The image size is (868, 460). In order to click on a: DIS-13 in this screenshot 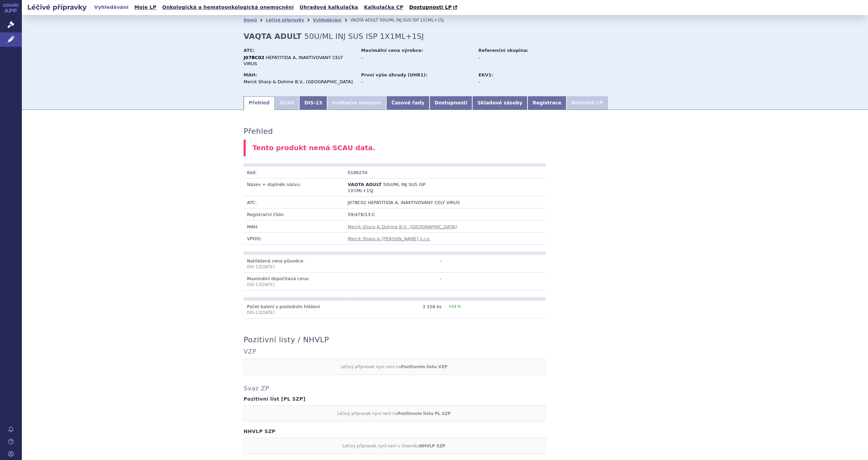, I will do `click(313, 103)`.